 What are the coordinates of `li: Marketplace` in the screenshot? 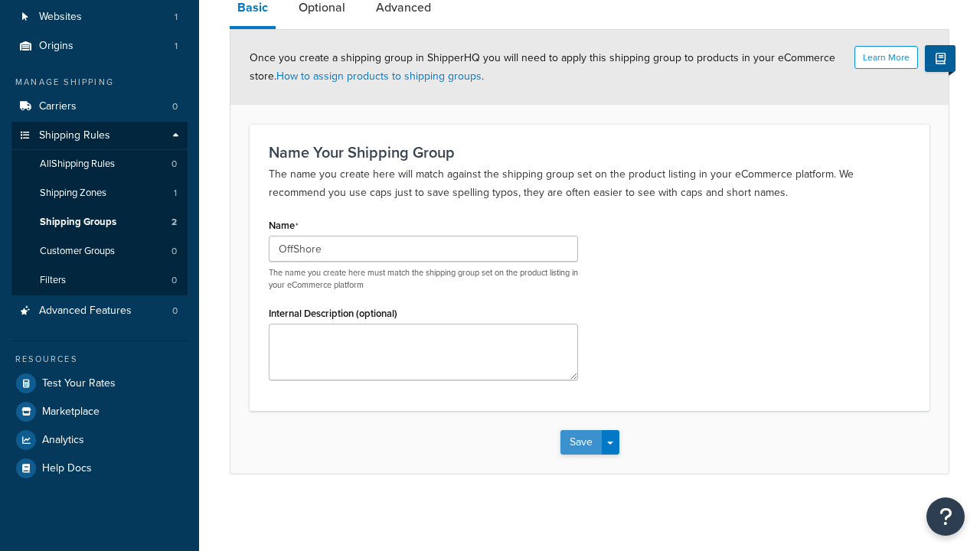 It's located at (100, 412).